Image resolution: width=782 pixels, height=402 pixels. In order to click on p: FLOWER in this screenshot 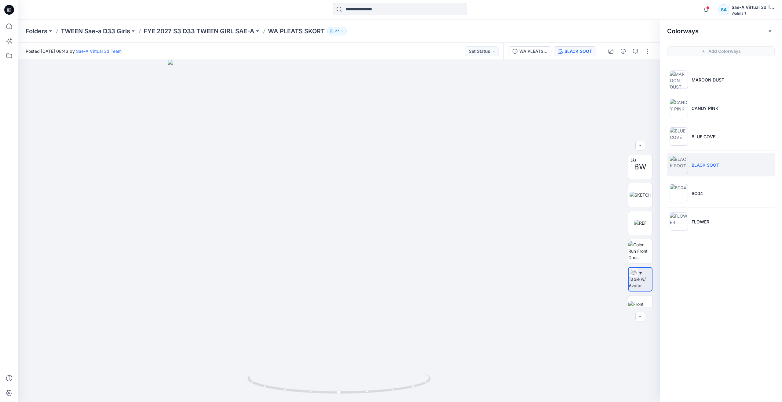, I will do `click(701, 222)`.